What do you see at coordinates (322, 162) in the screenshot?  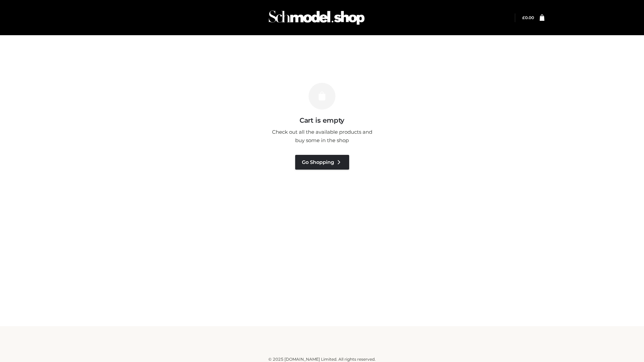 I see `a: Go Shopping` at bounding box center [322, 162].